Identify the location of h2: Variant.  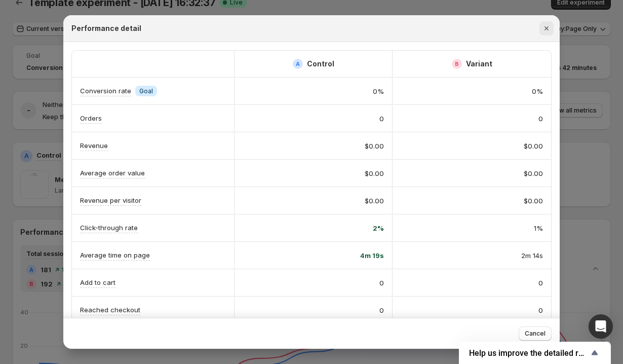
(479, 64).